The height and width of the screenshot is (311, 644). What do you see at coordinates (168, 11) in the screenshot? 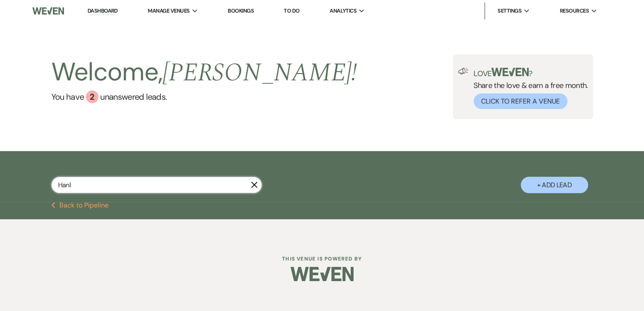
I see `span: Manage Venues` at bounding box center [168, 11].